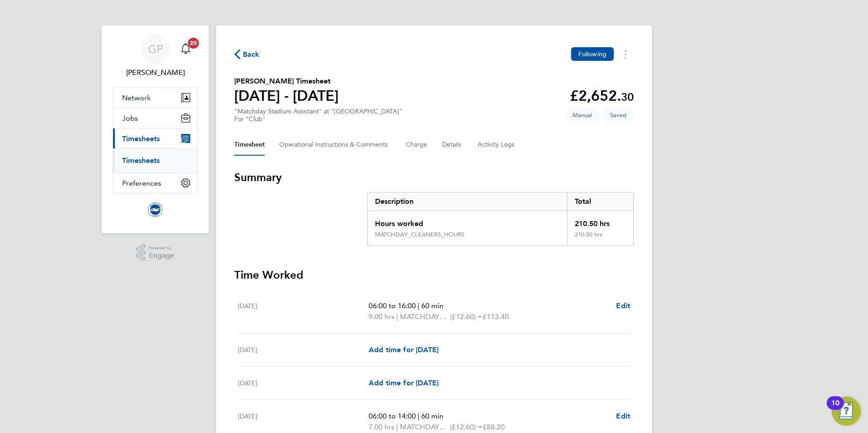  I want to click on span: 06:00 to 14:00, so click(392, 416).